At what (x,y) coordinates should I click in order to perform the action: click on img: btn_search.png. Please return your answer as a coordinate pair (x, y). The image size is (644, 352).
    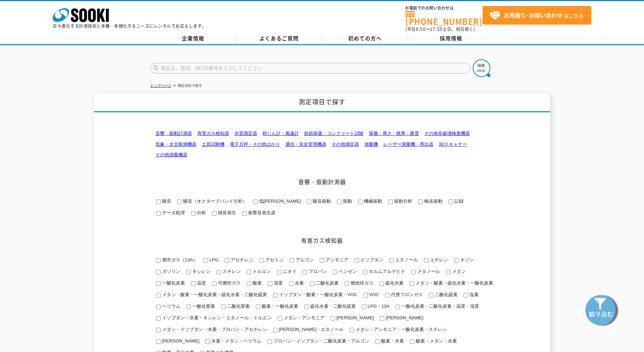
    Looking at the image, I should click on (482, 68).